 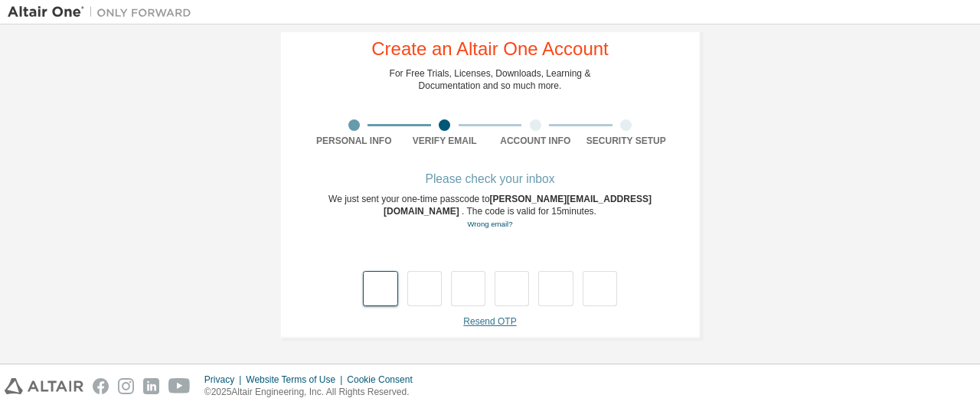 I want to click on img: Altair One, so click(x=103, y=12).